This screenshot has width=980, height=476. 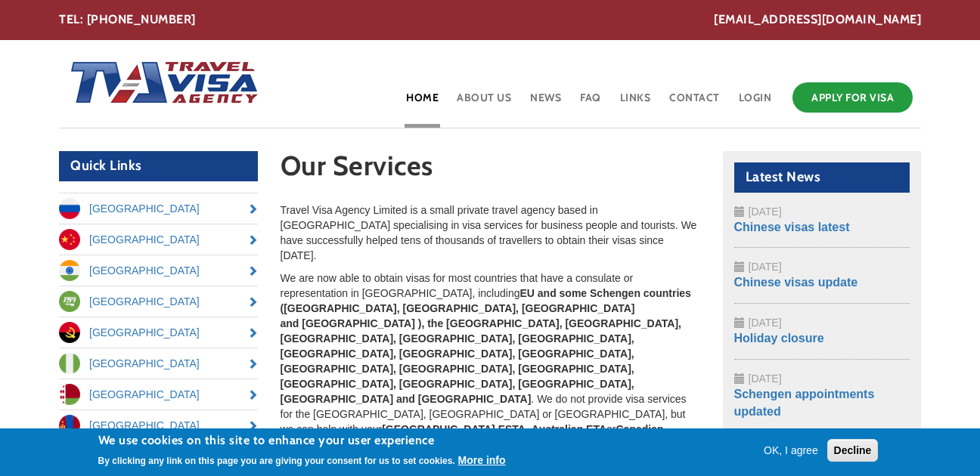 I want to click on a: Schengen appointments updated, so click(x=805, y=402).